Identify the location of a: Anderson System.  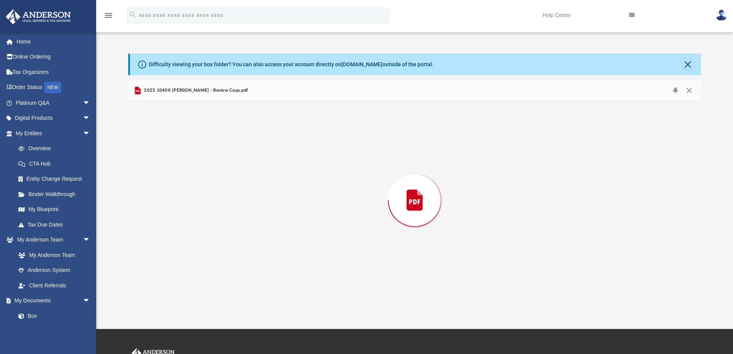
(54, 270).